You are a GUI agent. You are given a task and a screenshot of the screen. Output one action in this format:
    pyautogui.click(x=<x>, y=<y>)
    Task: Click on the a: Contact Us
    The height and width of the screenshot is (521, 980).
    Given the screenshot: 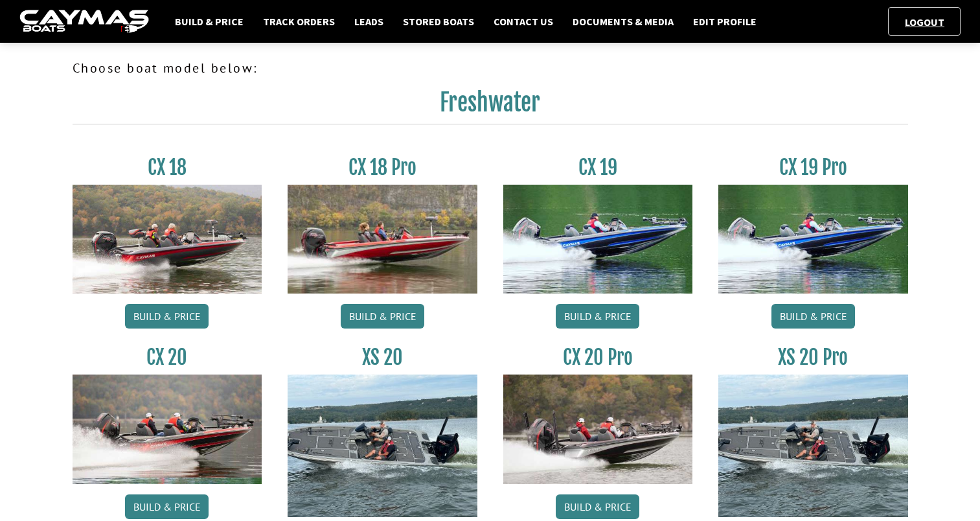 What is the action you would take?
    pyautogui.click(x=523, y=21)
    